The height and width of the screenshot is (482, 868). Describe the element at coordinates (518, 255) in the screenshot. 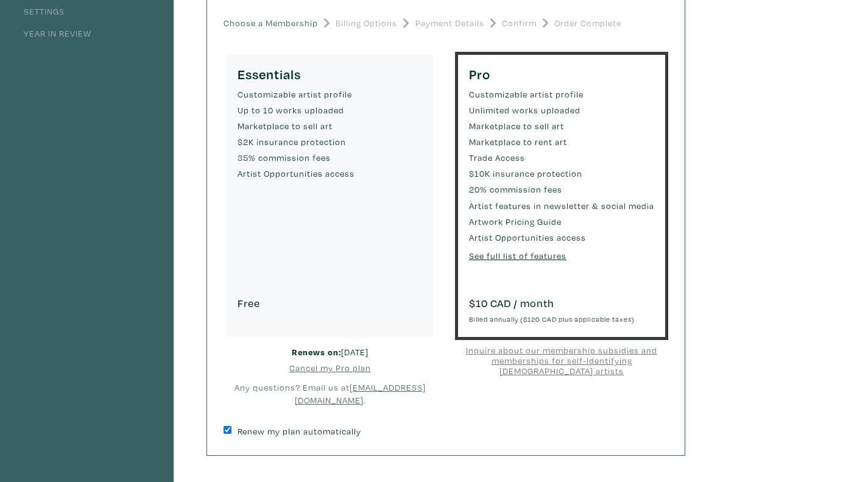

I see `a: See full list of features` at that location.